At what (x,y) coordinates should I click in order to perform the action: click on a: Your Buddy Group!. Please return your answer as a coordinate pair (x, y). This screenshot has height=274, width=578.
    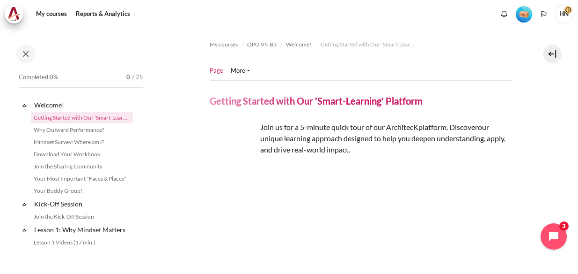
    Looking at the image, I should click on (82, 191).